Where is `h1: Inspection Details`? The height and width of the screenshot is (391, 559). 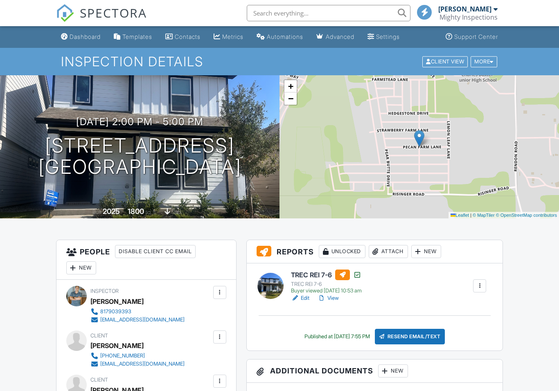
h1: Inspection Details is located at coordinates (279, 61).